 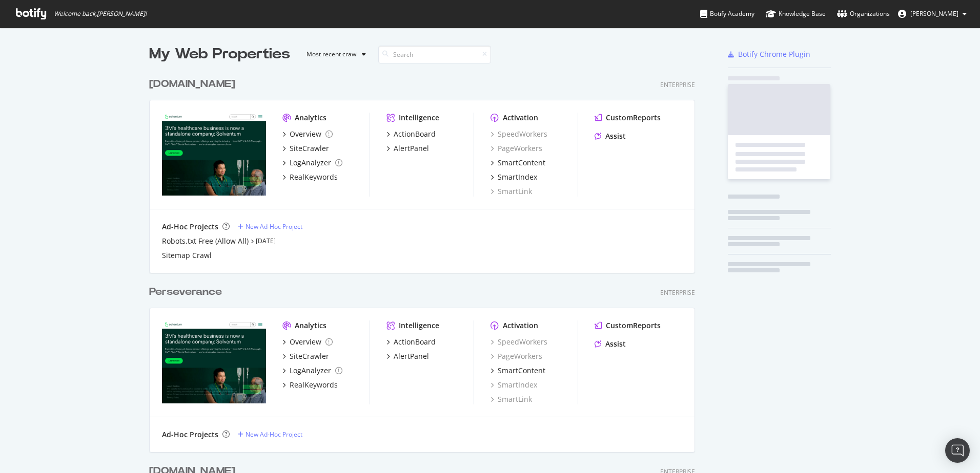 What do you see at coordinates (188, 292) in the screenshot?
I see `a: Perseverance` at bounding box center [188, 292].